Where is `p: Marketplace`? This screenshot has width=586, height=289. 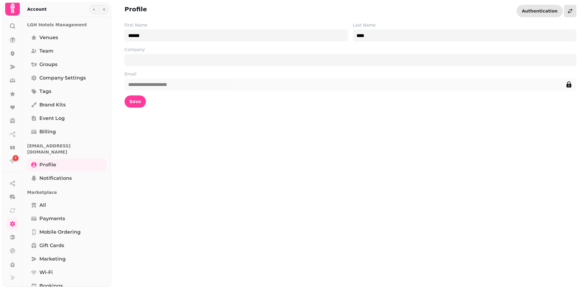 p: Marketplace is located at coordinates (67, 192).